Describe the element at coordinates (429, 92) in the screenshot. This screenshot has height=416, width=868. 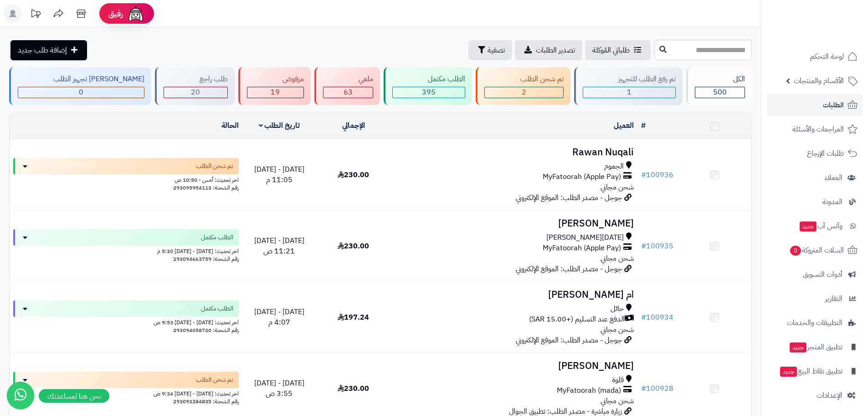
I see `span: 395` at that location.